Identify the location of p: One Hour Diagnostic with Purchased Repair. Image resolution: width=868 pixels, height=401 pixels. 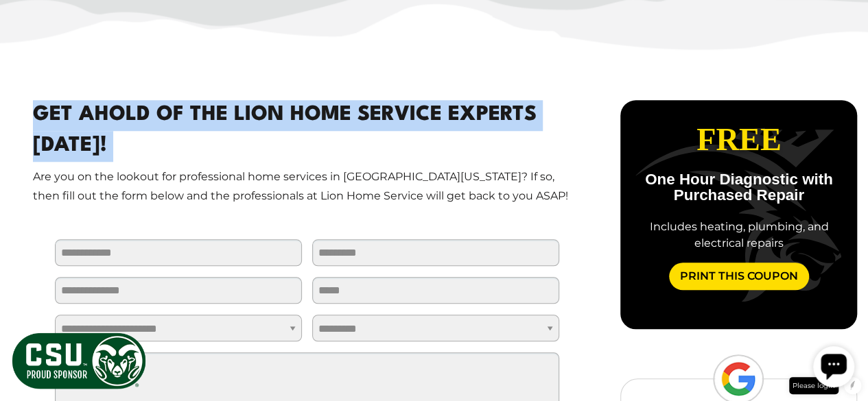
(739, 187).